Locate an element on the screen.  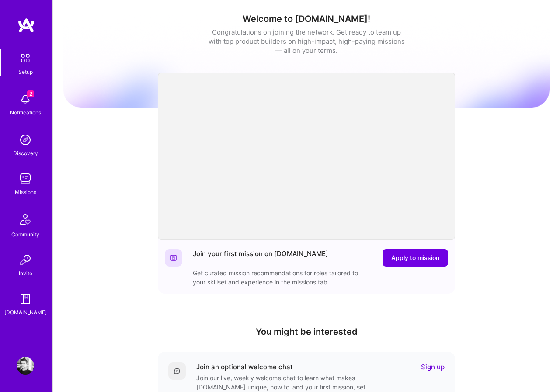
div: Community is located at coordinates (25, 234).